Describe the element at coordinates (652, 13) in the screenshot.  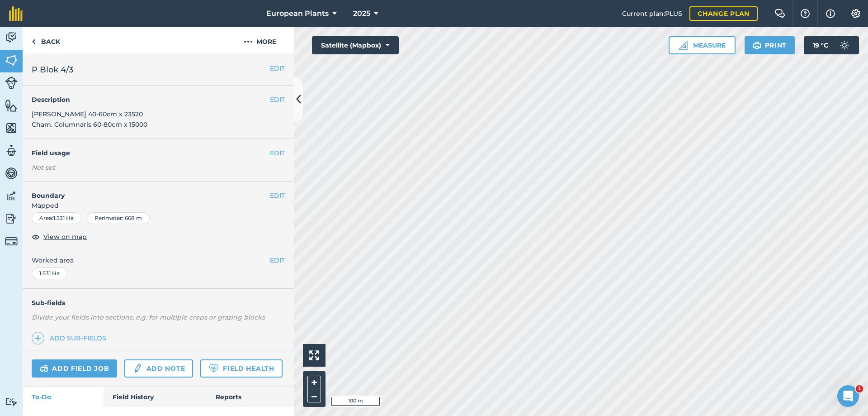
I see `span: Current plan : PLUS` at that location.